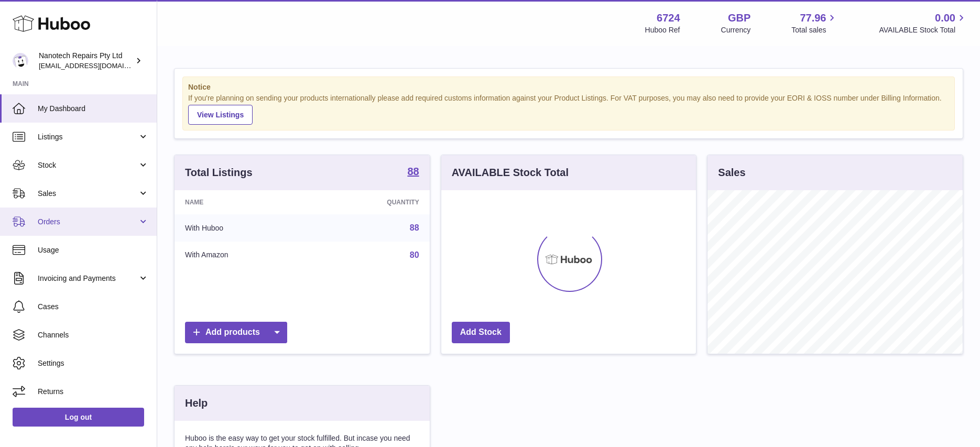 The image size is (980, 447). I want to click on a: 0.00 AVAILABLE Stock Total, so click(923, 23).